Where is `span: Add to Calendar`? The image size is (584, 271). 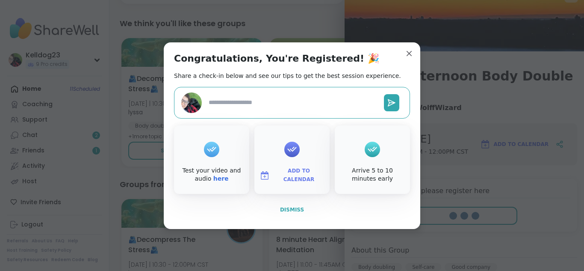
span: Add to Calendar is located at coordinates (299, 175).